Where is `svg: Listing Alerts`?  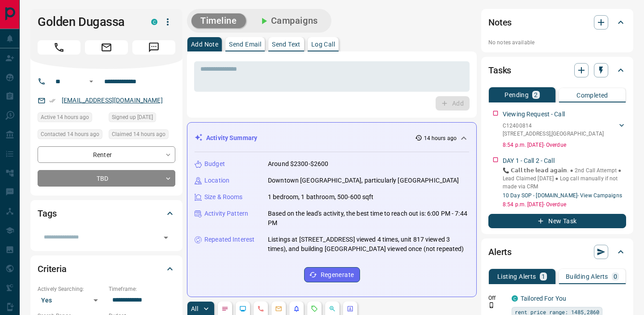 svg: Listing Alerts is located at coordinates (296, 308).